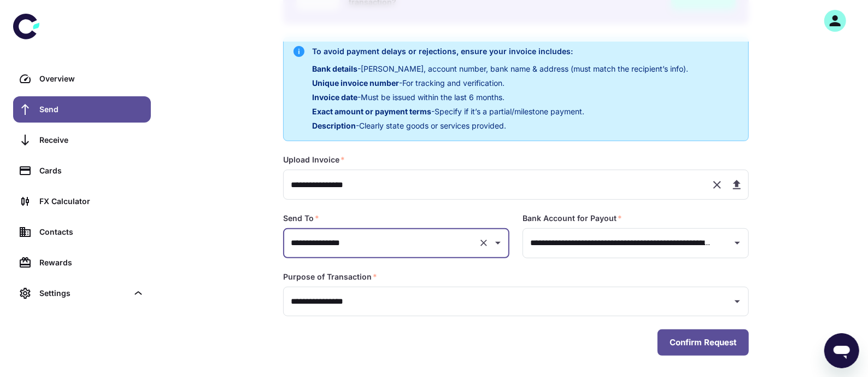  Describe the element at coordinates (82, 171) in the screenshot. I see `a: Cards` at that location.